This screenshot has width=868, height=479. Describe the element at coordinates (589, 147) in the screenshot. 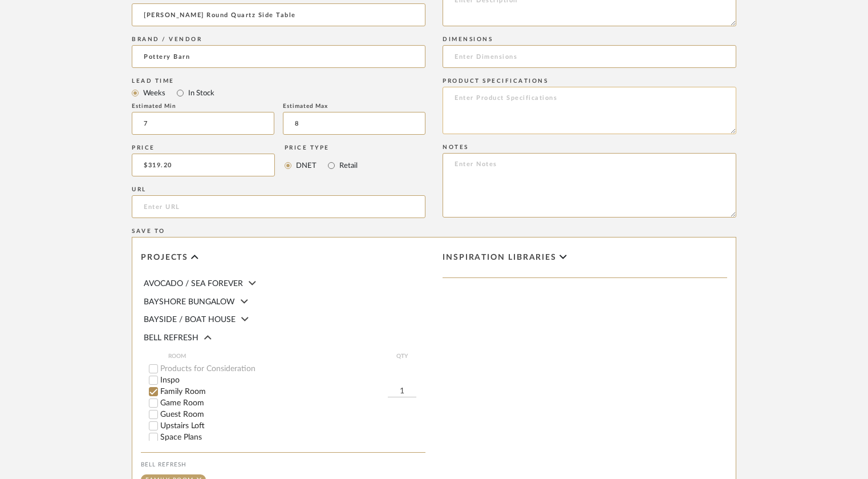

I see `div: Notes` at that location.